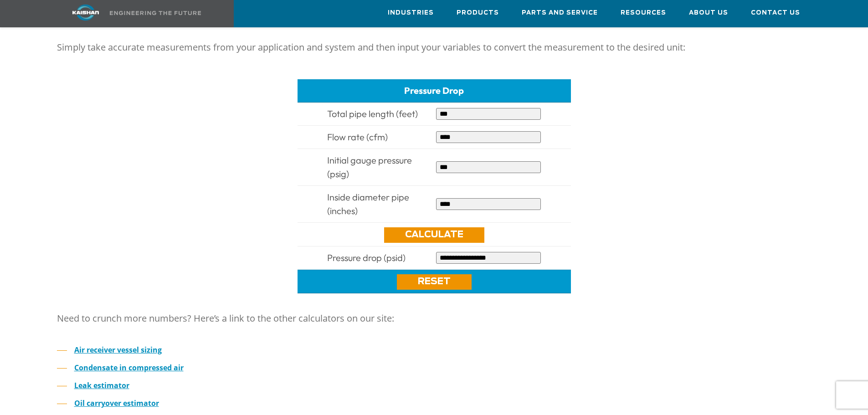 Image resolution: width=868 pixels, height=415 pixels. What do you see at coordinates (118, 350) in the screenshot?
I see `a: Air receiver vessel sizing` at bounding box center [118, 350].